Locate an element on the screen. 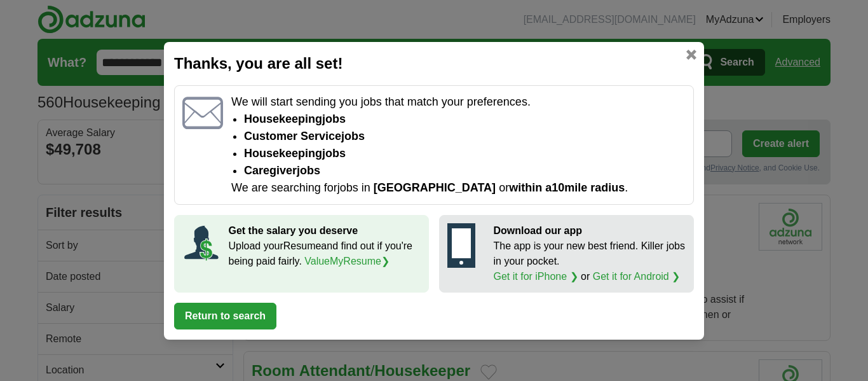 The width and height of the screenshot is (868, 381). p: Upload your Resume and find out if you're being paid fairly. is located at coordinates (325, 254).